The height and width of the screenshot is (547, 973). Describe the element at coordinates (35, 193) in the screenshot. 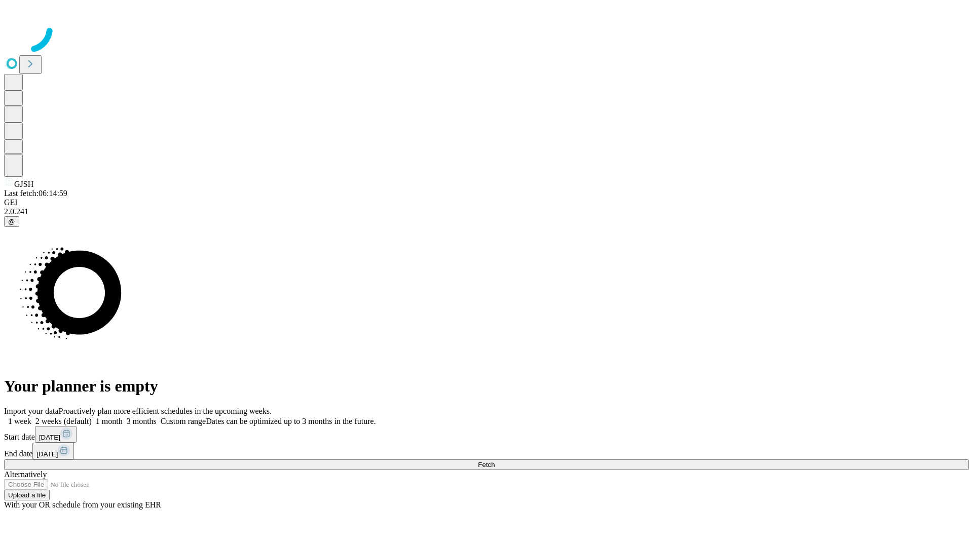

I see `span: Last fetch: 06:14:59` at that location.